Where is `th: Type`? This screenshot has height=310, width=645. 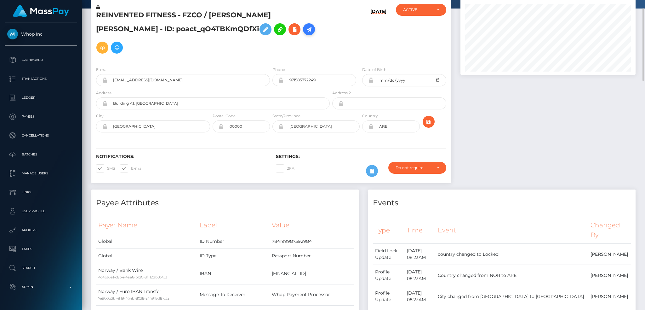
th: Type is located at coordinates (389, 230).